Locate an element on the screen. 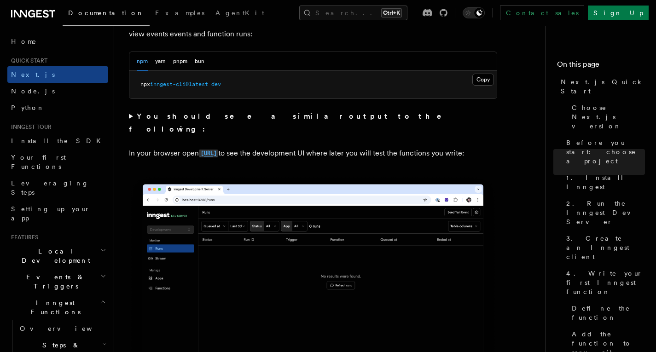 The image size is (656, 352). span: 1. Install Inngest is located at coordinates (605, 182).